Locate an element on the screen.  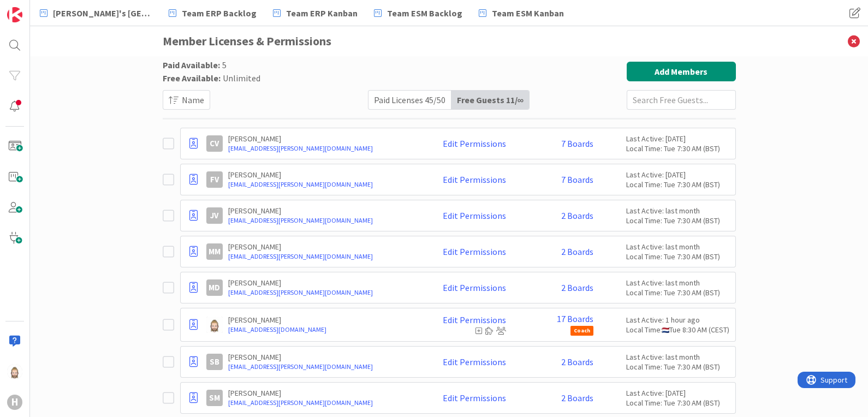
div: Fv is located at coordinates (215, 179).